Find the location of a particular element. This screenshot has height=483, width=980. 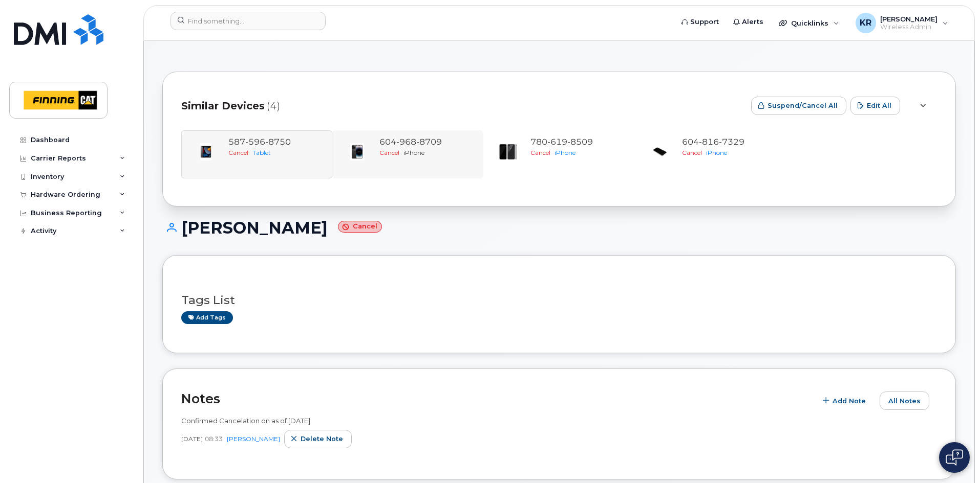

span: 619 is located at coordinates (557, 142).